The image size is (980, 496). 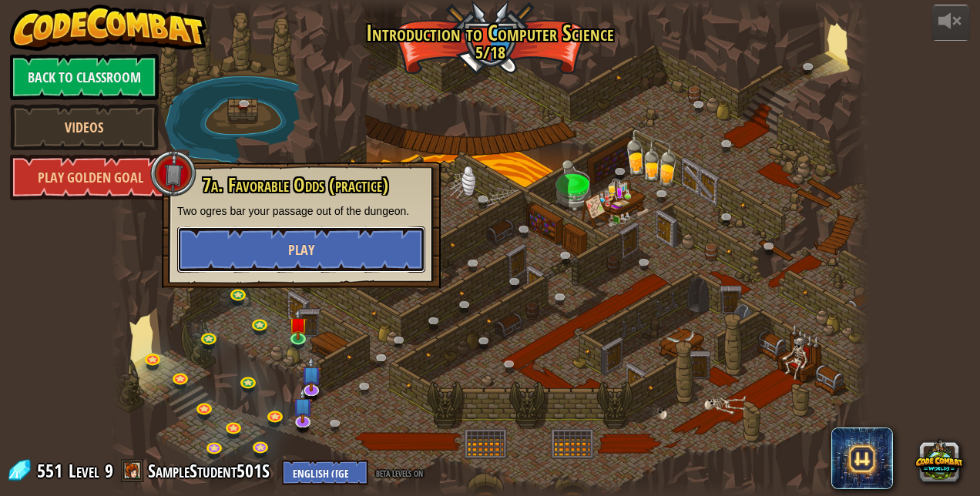 What do you see at coordinates (91, 177) in the screenshot?
I see `a: Play Golden Goal` at bounding box center [91, 177].